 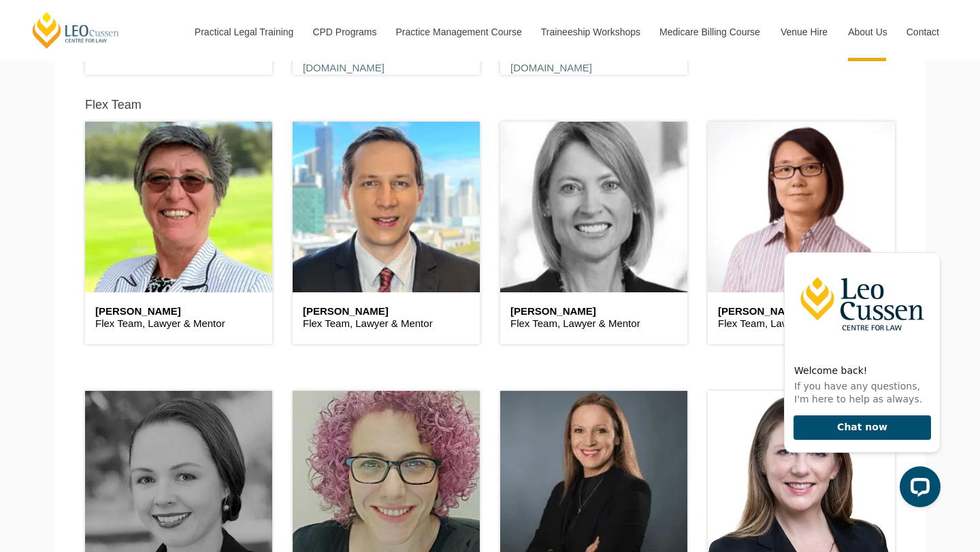 I want to click on h2: Welcome back!, so click(x=89, y=143).